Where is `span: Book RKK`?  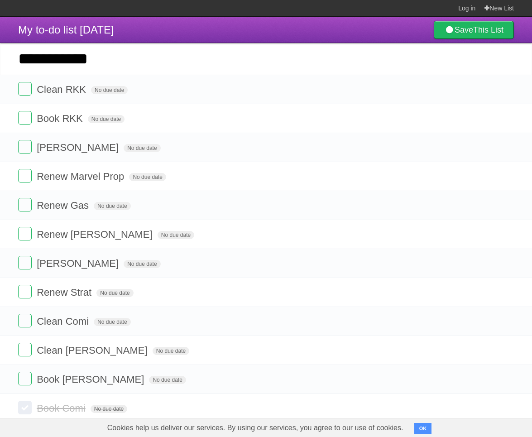
span: Book RKK is located at coordinates (61, 118).